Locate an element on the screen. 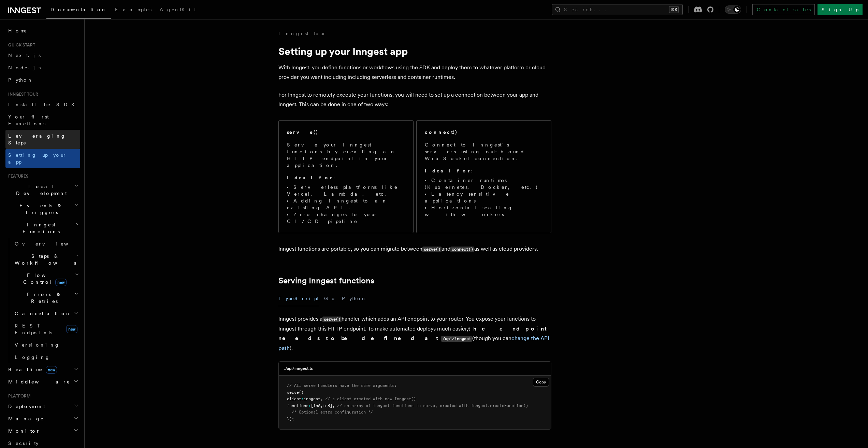  a: AgentKit is located at coordinates (178, 10).